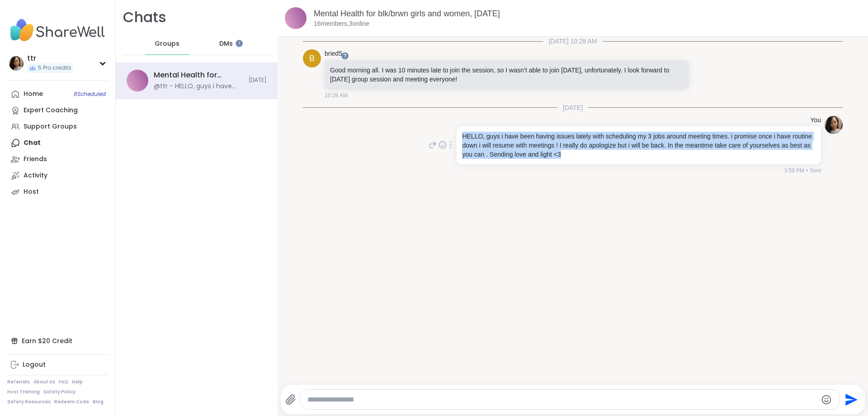  What do you see at coordinates (50, 59) in the screenshot?
I see `div: ttr` at bounding box center [50, 59].